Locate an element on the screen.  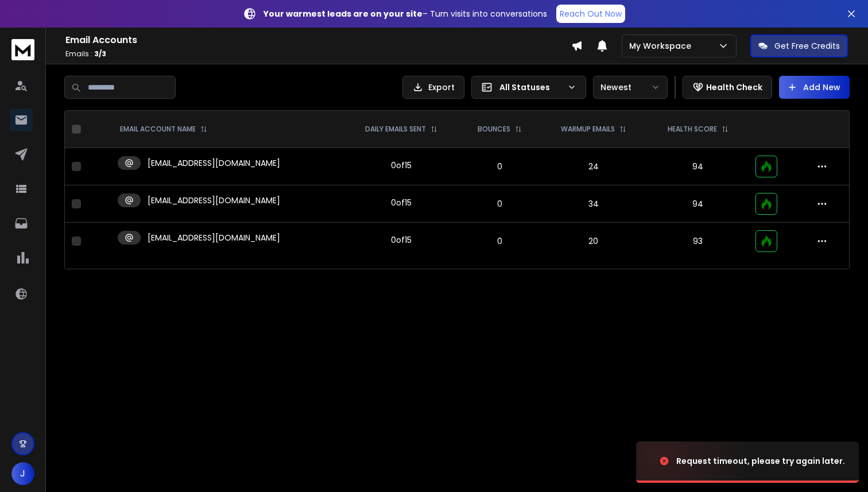
p: Health Check is located at coordinates (734, 87).